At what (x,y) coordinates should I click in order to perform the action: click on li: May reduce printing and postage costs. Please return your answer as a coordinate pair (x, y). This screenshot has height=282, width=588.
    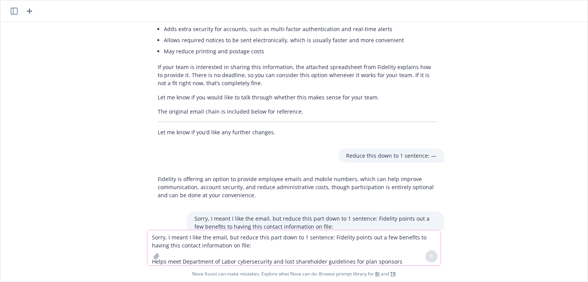
    Looking at the image, I should click on (300, 51).